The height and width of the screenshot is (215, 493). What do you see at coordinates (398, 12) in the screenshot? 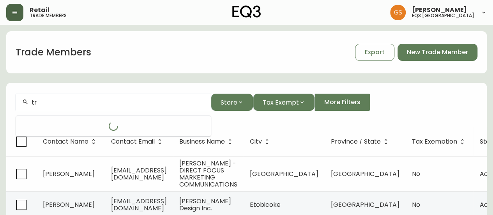
I see `img: 6b403d9c54a9a0c30f681d41f5fc2571` at bounding box center [398, 12].